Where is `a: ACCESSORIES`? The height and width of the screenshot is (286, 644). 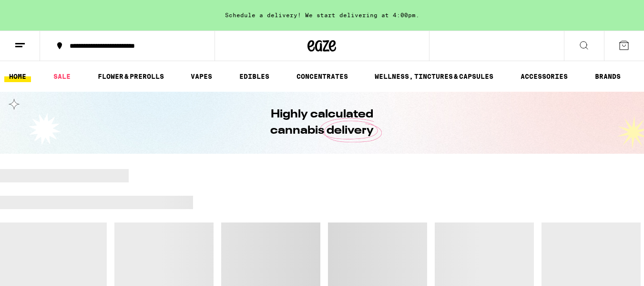 a: ACCESSORIES is located at coordinates (544, 76).